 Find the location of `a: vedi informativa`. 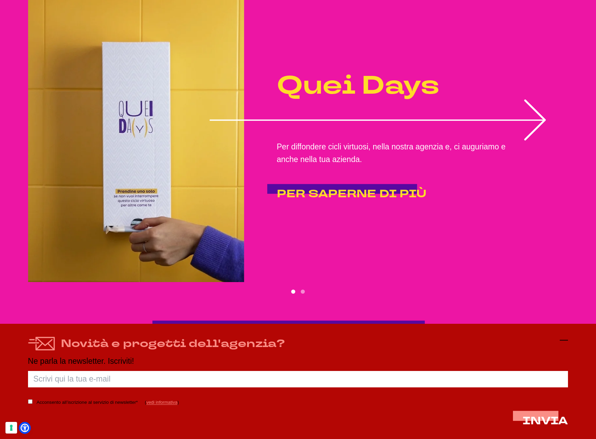

a: vedi informativa is located at coordinates (162, 402).